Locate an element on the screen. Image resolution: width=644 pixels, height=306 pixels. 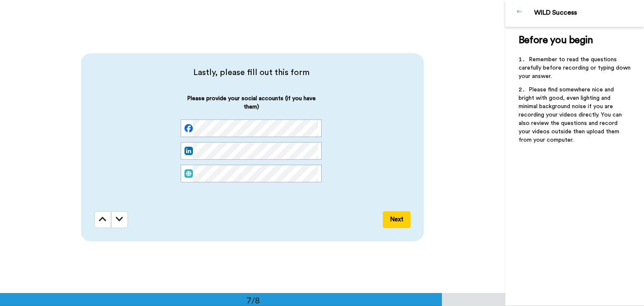
span: Please find somewhere nice and bright with good, even lighting and minimal background noise if yo... is located at coordinates (571, 115).